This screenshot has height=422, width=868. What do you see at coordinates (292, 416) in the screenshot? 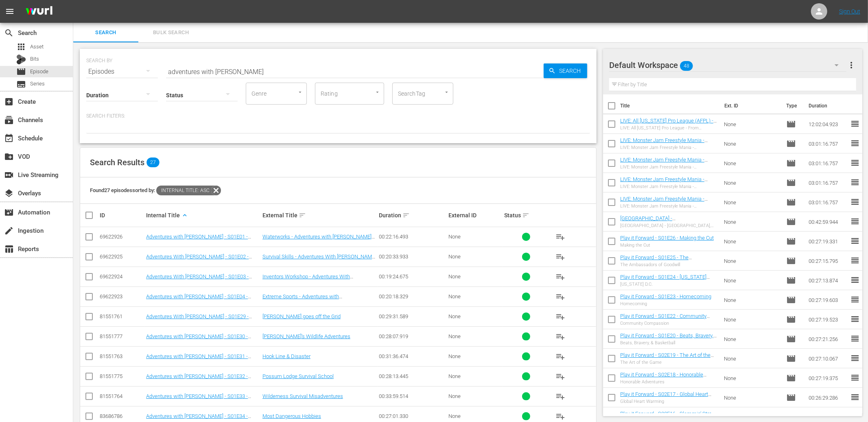
I see `a: Most Dangerous Hobbies` at bounding box center [292, 416].